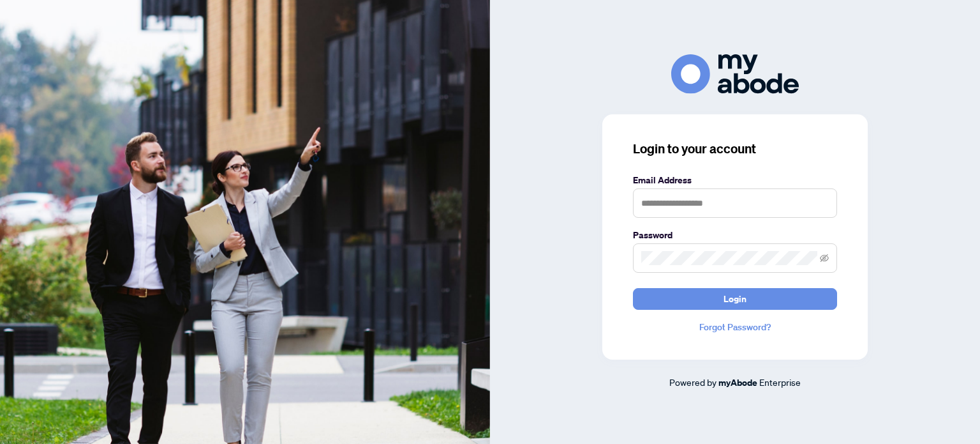  I want to click on span: Enterprise, so click(780, 382).